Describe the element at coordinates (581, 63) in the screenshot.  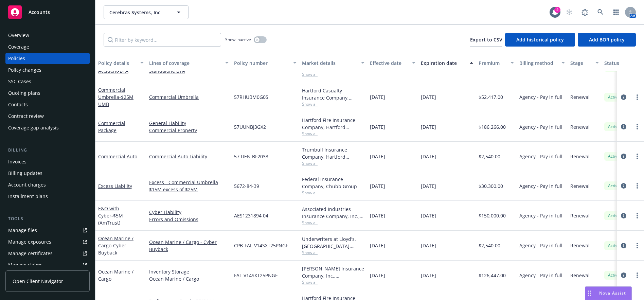
I see `div: Stage` at that location.